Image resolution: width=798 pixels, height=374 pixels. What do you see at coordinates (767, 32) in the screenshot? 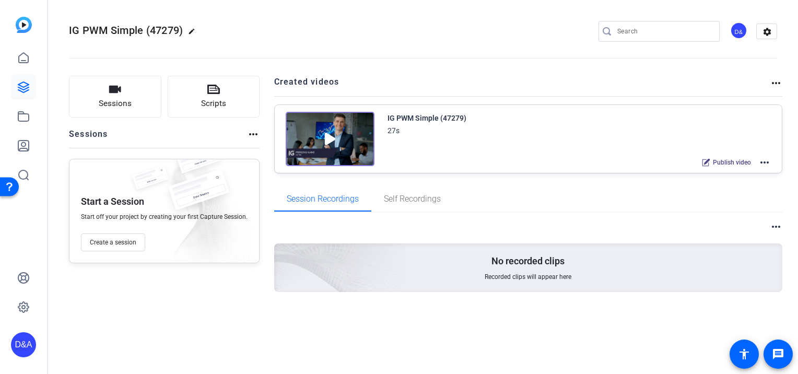
I see `mat-icon: settings` at bounding box center [767, 32].